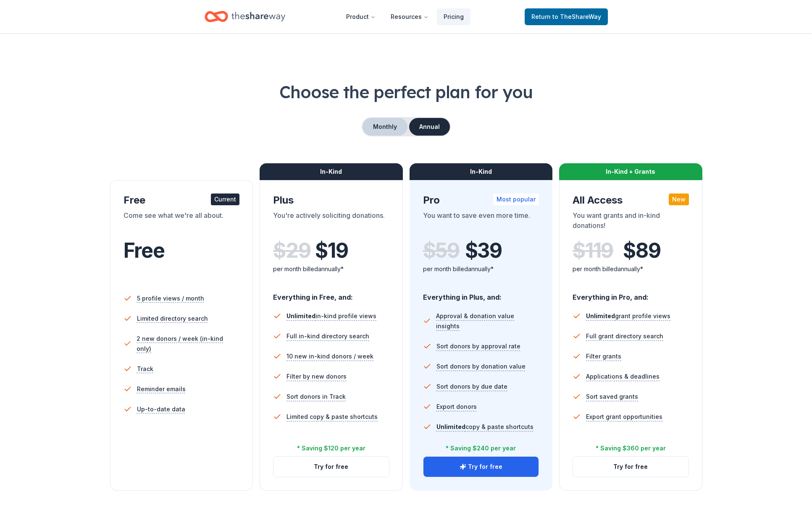 The width and height of the screenshot is (812, 523). What do you see at coordinates (328, 336) in the screenshot?
I see `span: Full in-kind directory search` at bounding box center [328, 336].